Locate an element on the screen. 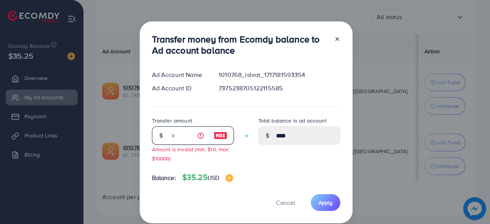  small: Amount is invalid (min: $10, max: $10000) is located at coordinates (191, 154).